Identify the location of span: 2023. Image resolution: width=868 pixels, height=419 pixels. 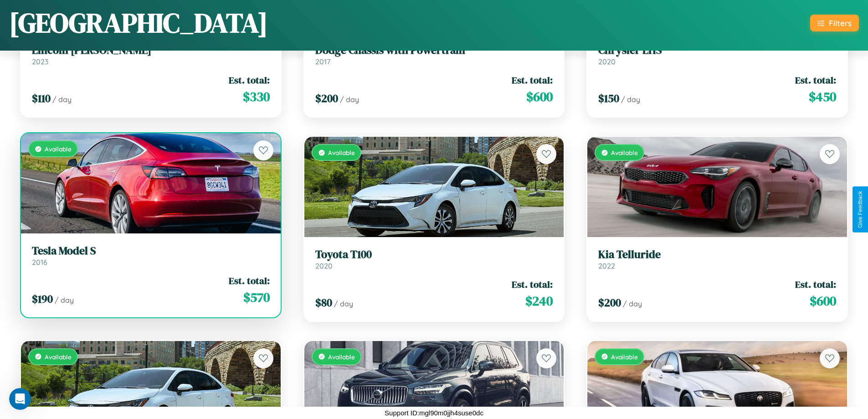
(40, 61).